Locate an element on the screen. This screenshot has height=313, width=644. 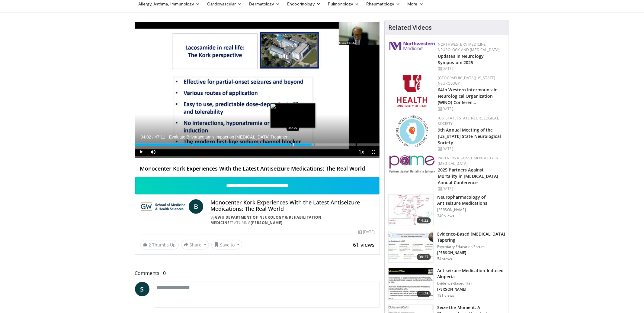
button: Playback Rate is located at coordinates (361, 152).